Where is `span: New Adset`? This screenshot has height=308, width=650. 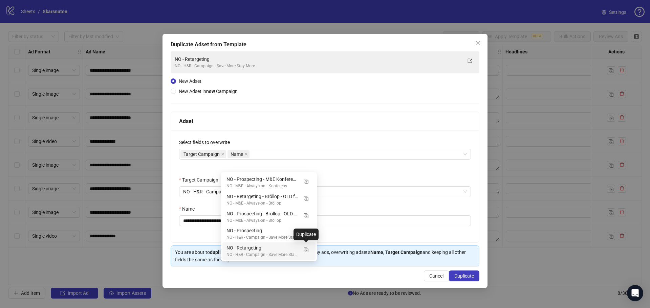
span: New Adset is located at coordinates (190, 81).